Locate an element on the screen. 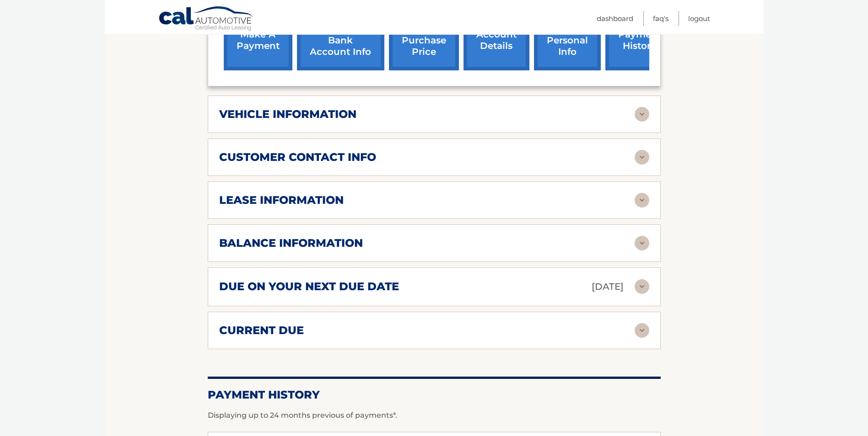  a: Cal Automotive is located at coordinates (207, 19).